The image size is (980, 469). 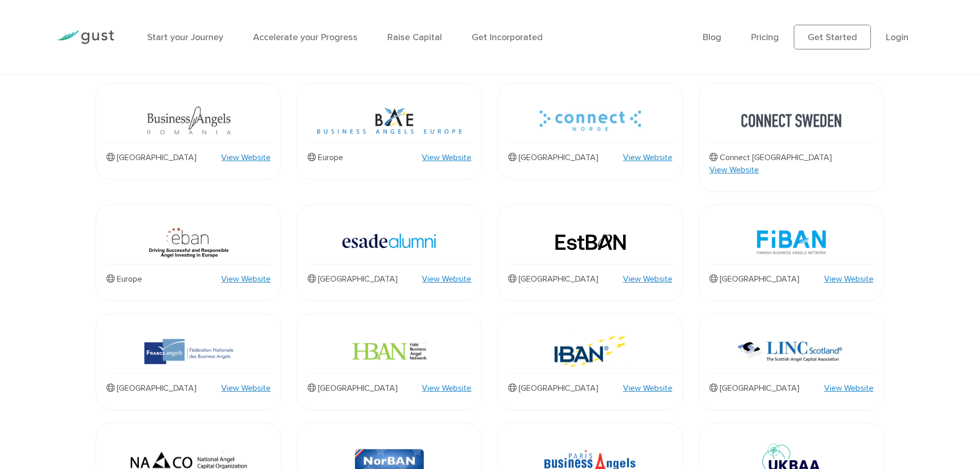 What do you see at coordinates (188, 242) in the screenshot?
I see `img: Eban` at bounding box center [188, 242].